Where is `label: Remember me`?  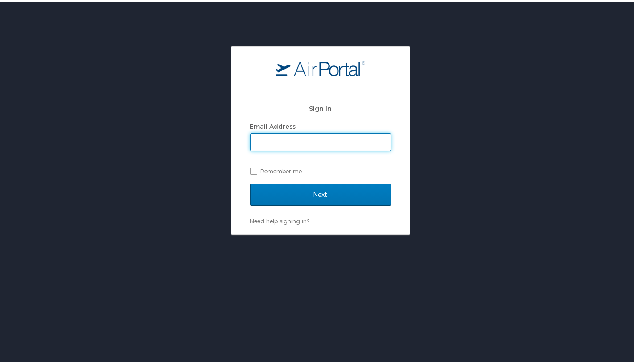
label: Remember me is located at coordinates (321, 169).